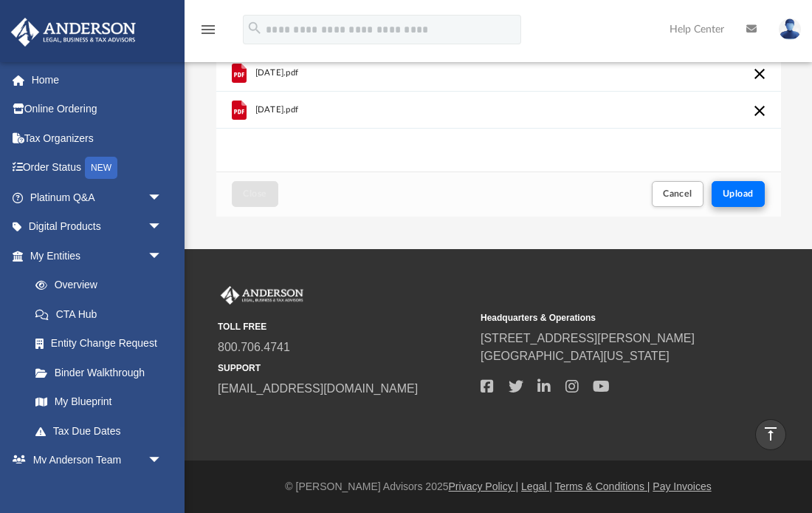 The width and height of the screenshot is (812, 513). I want to click on a: Entity Change Request, so click(103, 343).